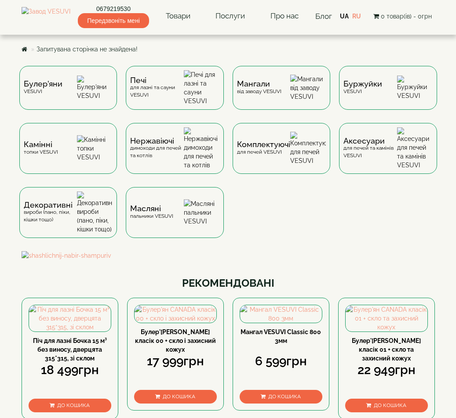  I want to click on a: Булер'яниVESUVI Булер'яни VESUVI, so click(68, 94).